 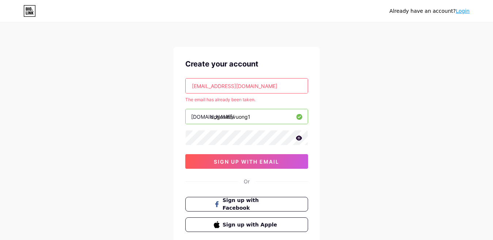 What do you see at coordinates (246, 100) in the screenshot?
I see `div: The email has already been taken.` at bounding box center [246, 100].